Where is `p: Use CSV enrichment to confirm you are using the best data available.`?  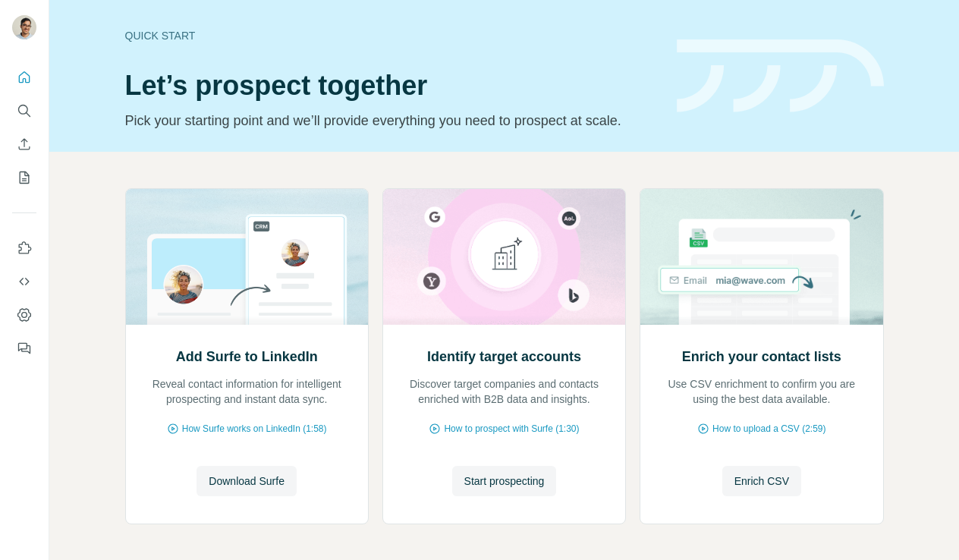
p: Use CSV enrichment to confirm you are using the best data available. is located at coordinates (761, 391).